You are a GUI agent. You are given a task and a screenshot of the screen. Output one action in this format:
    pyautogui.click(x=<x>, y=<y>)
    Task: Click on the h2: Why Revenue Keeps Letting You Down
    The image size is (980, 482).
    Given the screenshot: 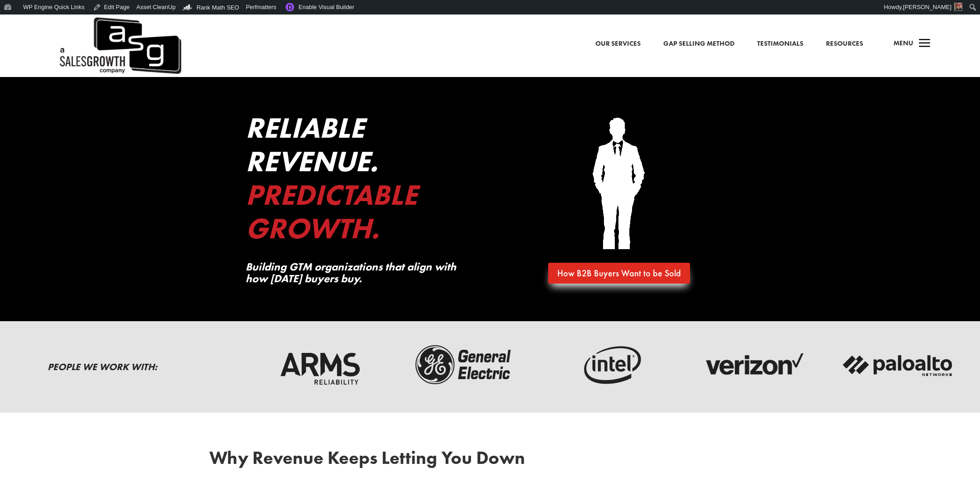 What is the action you would take?
    pyautogui.click(x=379, y=460)
    